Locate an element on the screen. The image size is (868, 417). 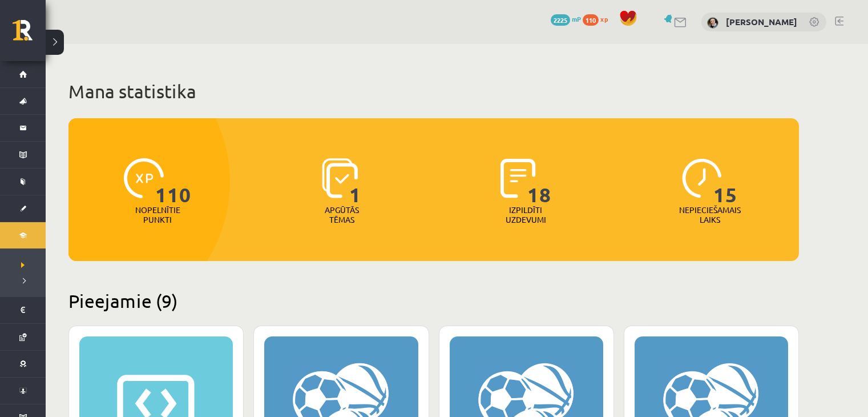
a: 110 xp is located at coordinates (598, 19).